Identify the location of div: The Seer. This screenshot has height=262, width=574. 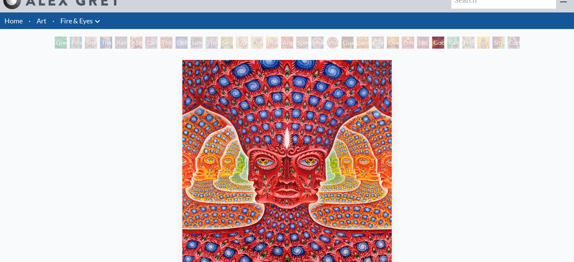
(212, 43).